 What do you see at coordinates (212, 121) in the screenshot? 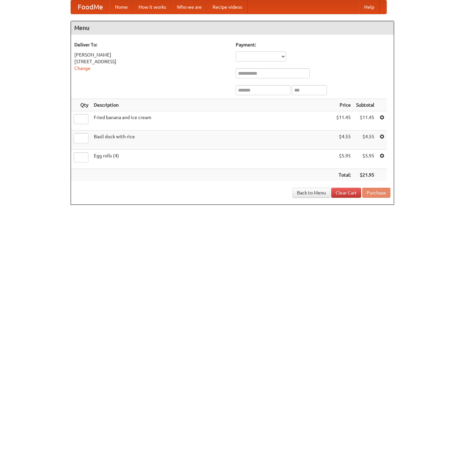
I see `td: Fried banana and ice cream` at bounding box center [212, 121].